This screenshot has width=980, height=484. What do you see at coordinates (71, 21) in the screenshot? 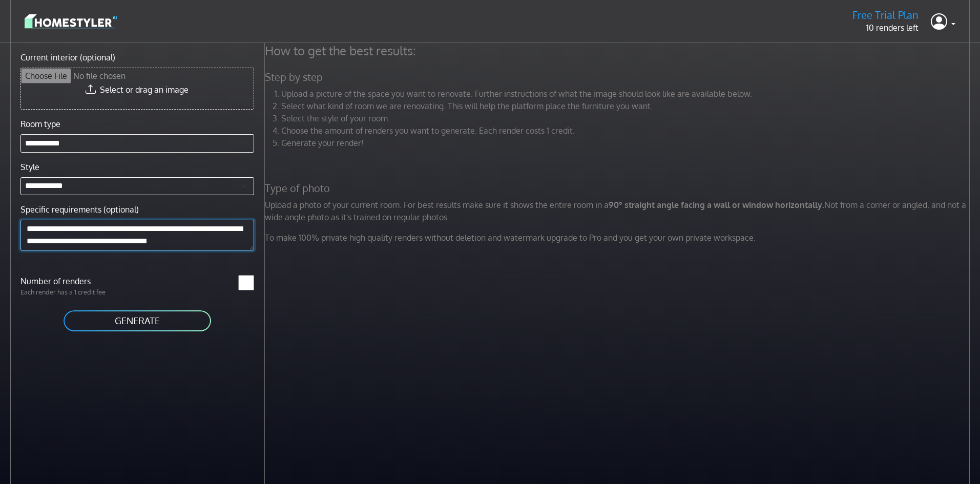
I see `img: logo-3de290ba35641baa71223ecac5eacb59cb85b4c7fdf211dc9aaecaaee71ea2f8.svg` at bounding box center [71, 21].